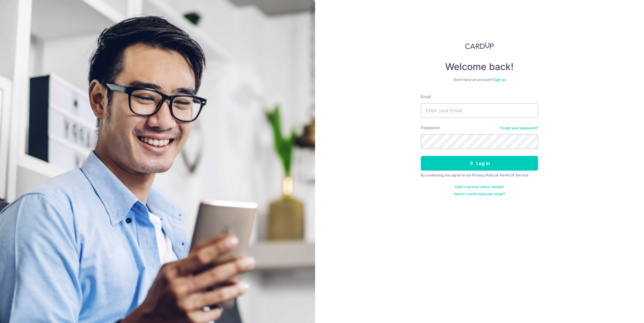  Describe the element at coordinates (479, 187) in the screenshot. I see `a: Didn't receive unlock details?` at that location.